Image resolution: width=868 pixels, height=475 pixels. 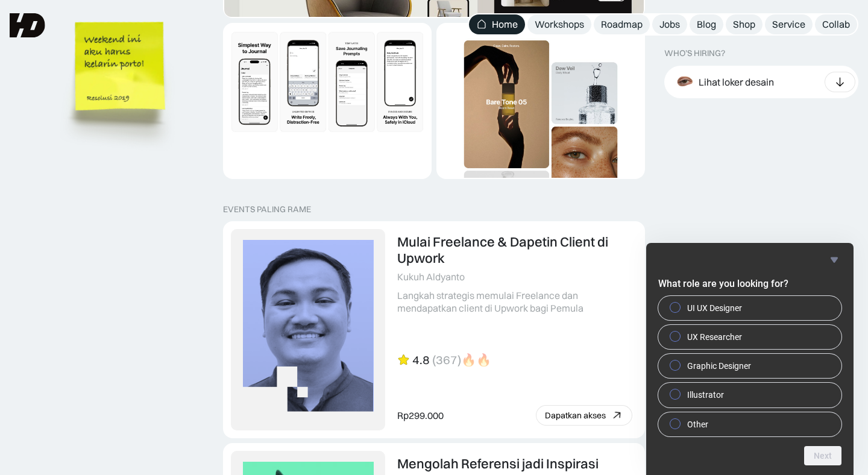 What do you see at coordinates (744, 24) in the screenshot?
I see `div: Shop` at bounding box center [744, 24].